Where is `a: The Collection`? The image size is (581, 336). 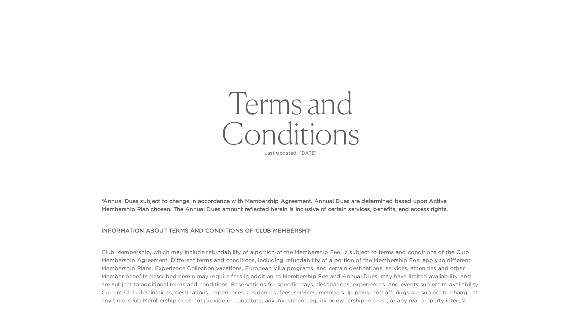 a: The Collection is located at coordinates (239, 31).